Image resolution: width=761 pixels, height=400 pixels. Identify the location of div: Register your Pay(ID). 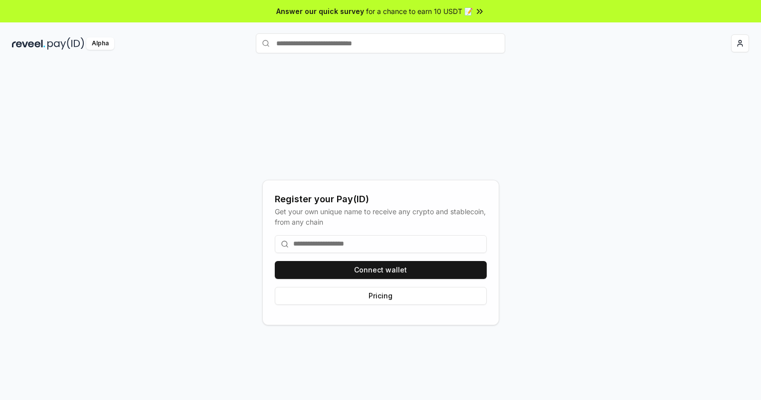
(380, 199).